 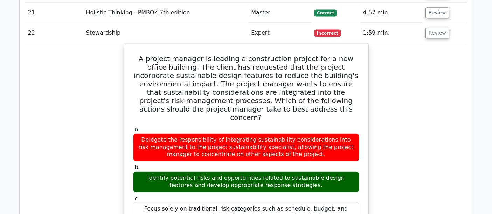 I want to click on div: Delegate the responsibility of integrating sustainability considerations into risk management to ..., so click(x=246, y=148).